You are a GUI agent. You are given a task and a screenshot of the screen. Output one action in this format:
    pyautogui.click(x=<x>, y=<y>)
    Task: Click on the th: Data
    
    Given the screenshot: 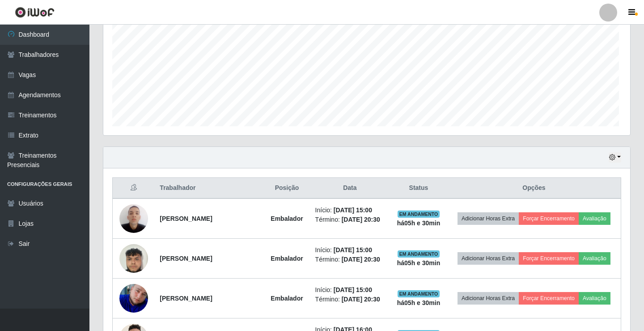 What is the action you would take?
    pyautogui.click(x=350, y=188)
    